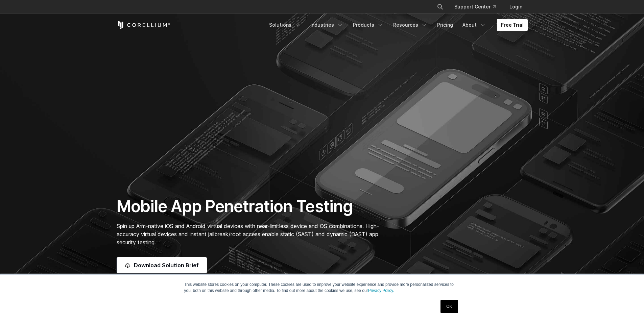  I want to click on p: This website stores cookies on your computer. These cookies are used to improve your website expe..., so click(322, 287).